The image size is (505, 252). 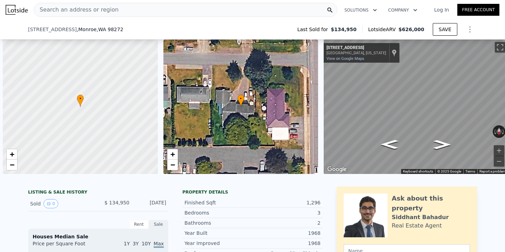 I want to click on a: View on Google Maps, so click(x=345, y=59).